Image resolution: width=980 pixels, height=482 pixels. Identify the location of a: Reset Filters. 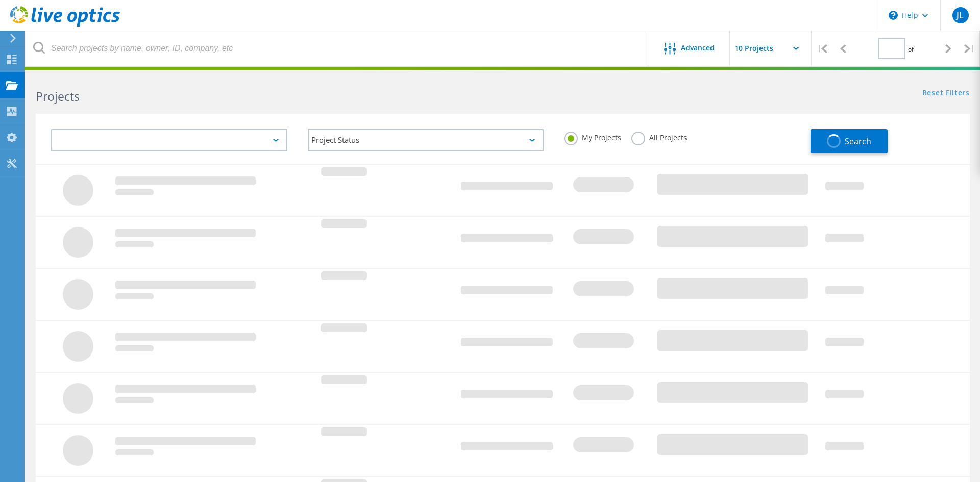
(946, 94).